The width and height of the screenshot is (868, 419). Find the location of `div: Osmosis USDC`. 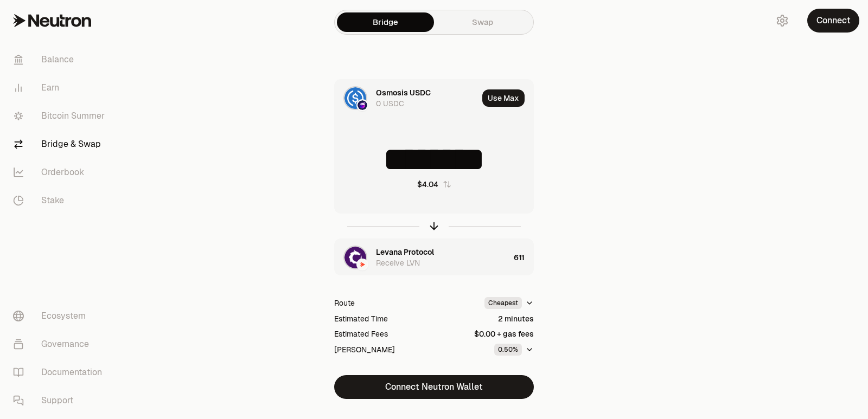

div: Osmosis USDC is located at coordinates (403, 92).